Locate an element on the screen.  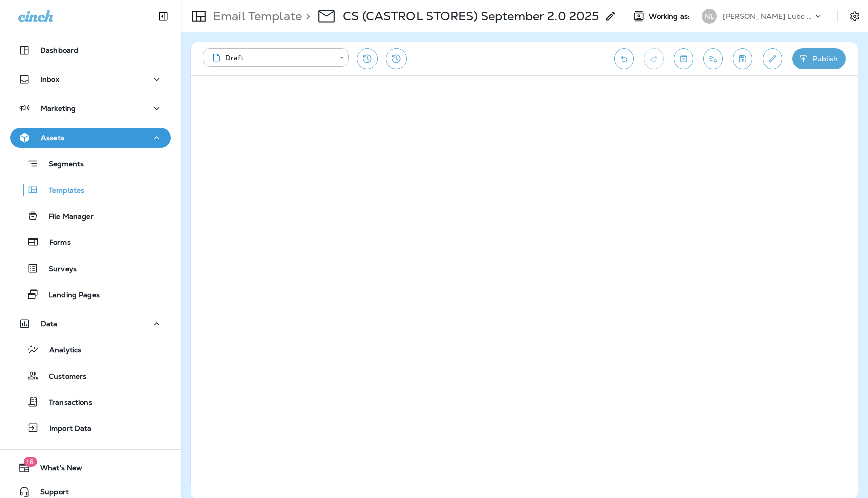
p: Analytics is located at coordinates (60, 351).